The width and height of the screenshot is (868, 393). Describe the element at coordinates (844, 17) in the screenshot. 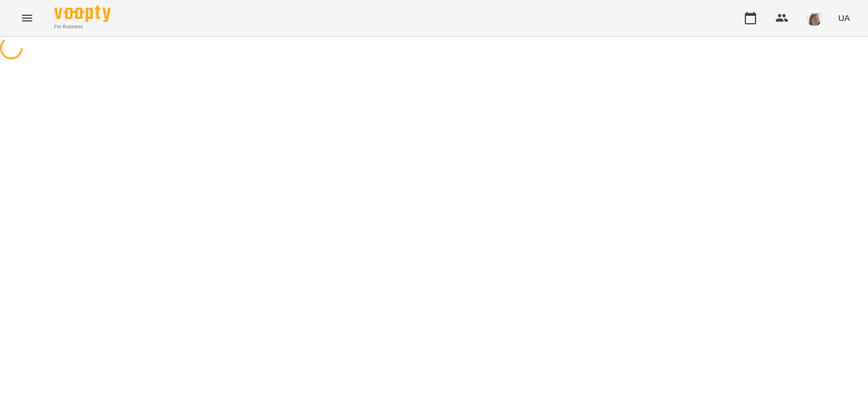

I see `span: UA` at that location.